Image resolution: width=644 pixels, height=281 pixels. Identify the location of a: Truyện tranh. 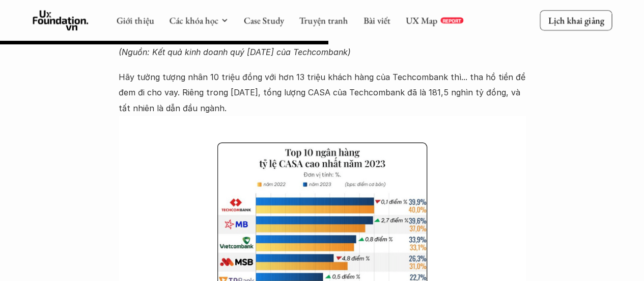
(323, 20).